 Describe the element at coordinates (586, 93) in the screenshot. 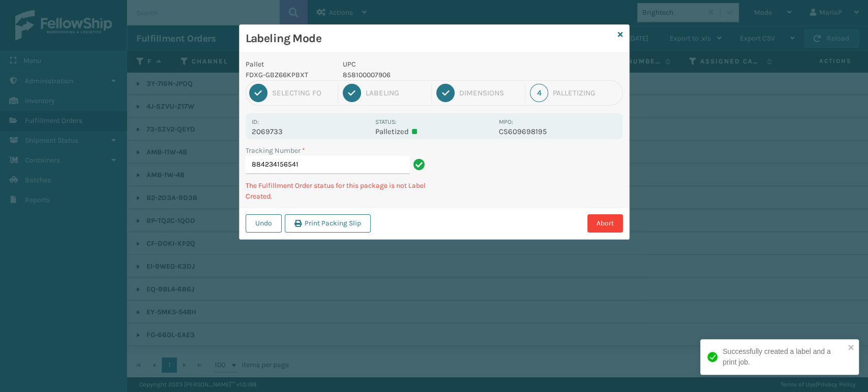

I see `div: Palletizing` at that location.